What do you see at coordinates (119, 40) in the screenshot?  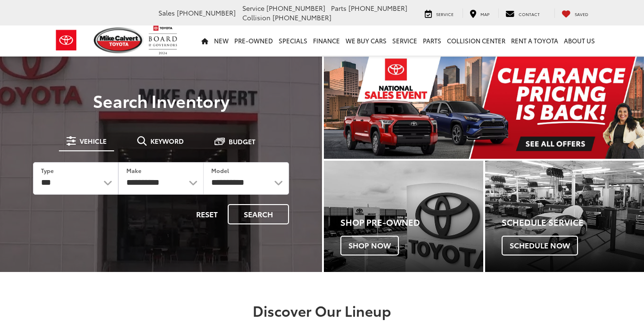 I see `img: Mike Calvert Toyota` at bounding box center [119, 40].